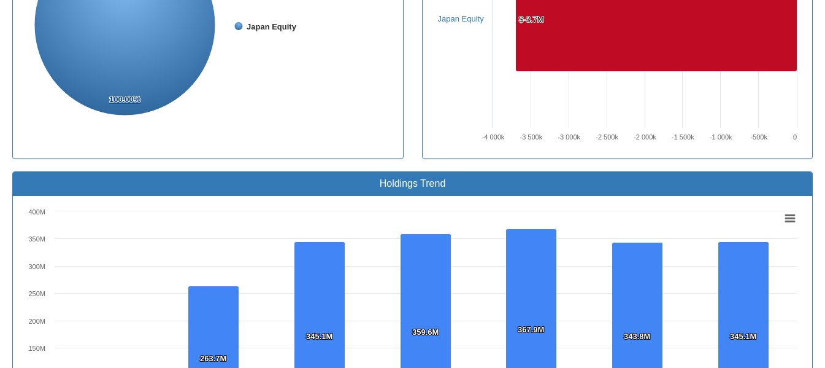 Image resolution: width=825 pixels, height=368 pixels. What do you see at coordinates (569, 137) in the screenshot?
I see `tspan: -3 000k` at bounding box center [569, 137].